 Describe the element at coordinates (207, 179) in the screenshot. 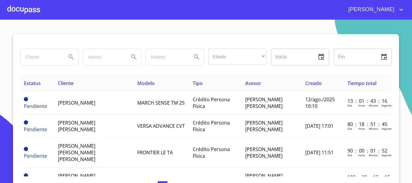

I see `span: Crédito PFAE` at that location.